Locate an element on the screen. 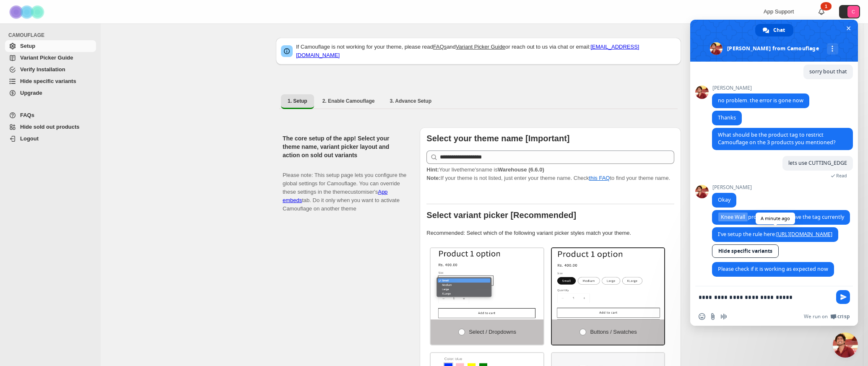 This screenshot has height=366, width=868. span: FAQs is located at coordinates (28, 115).